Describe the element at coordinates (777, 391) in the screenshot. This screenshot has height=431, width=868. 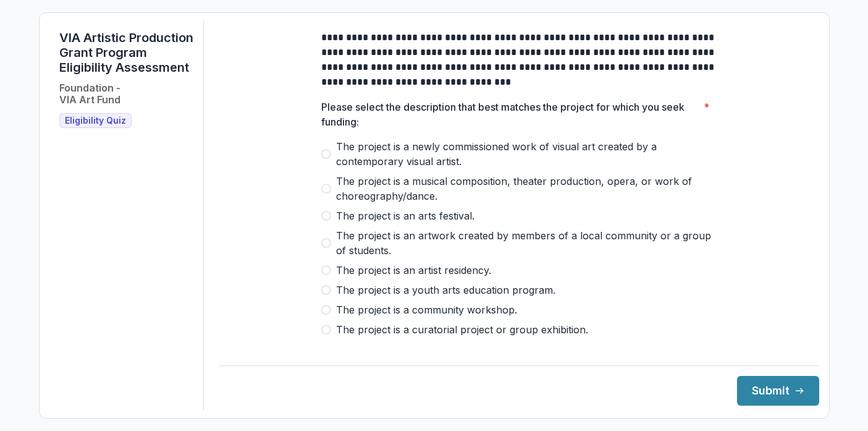
I see `button: Submit` at that location.